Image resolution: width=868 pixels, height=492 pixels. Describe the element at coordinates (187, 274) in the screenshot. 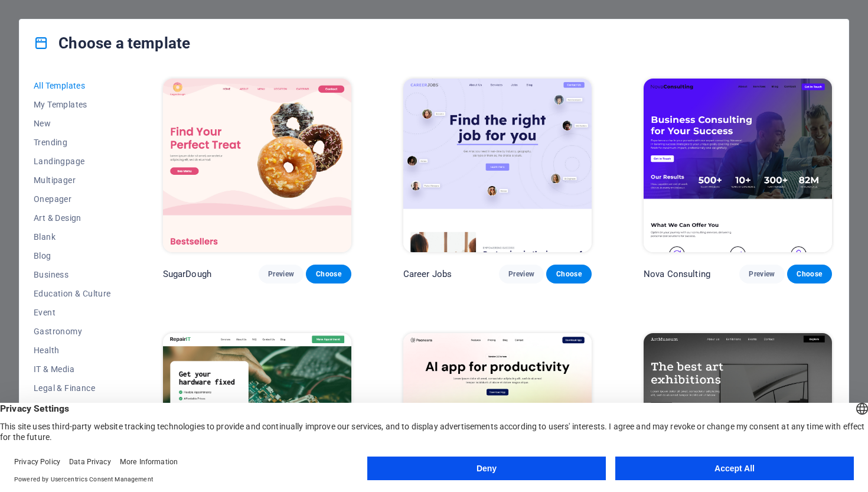

I see `p: SugarDough` at that location.